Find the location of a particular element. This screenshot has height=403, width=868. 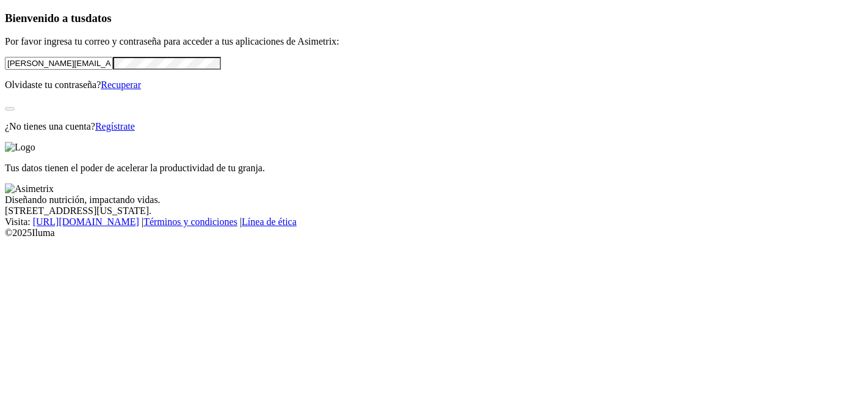

a: Recuperar is located at coordinates (121, 85).